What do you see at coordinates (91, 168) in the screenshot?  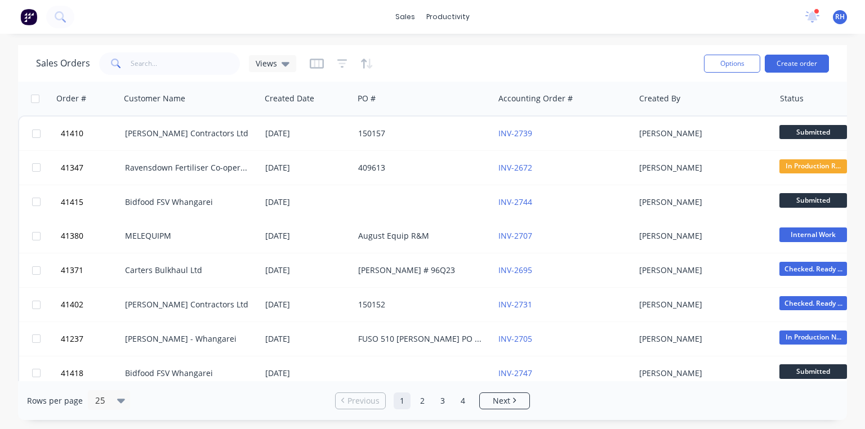 I see `button: 41347` at bounding box center [91, 168].